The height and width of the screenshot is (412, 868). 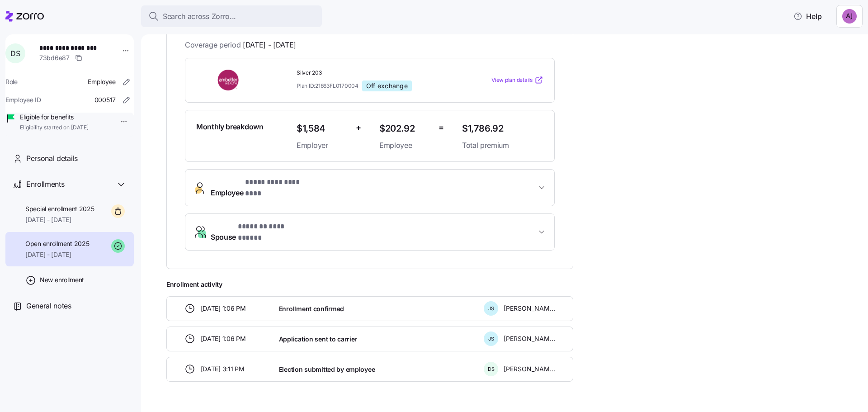 What do you see at coordinates (199, 16) in the screenshot?
I see `span: Search across Zorro...` at bounding box center [199, 16].